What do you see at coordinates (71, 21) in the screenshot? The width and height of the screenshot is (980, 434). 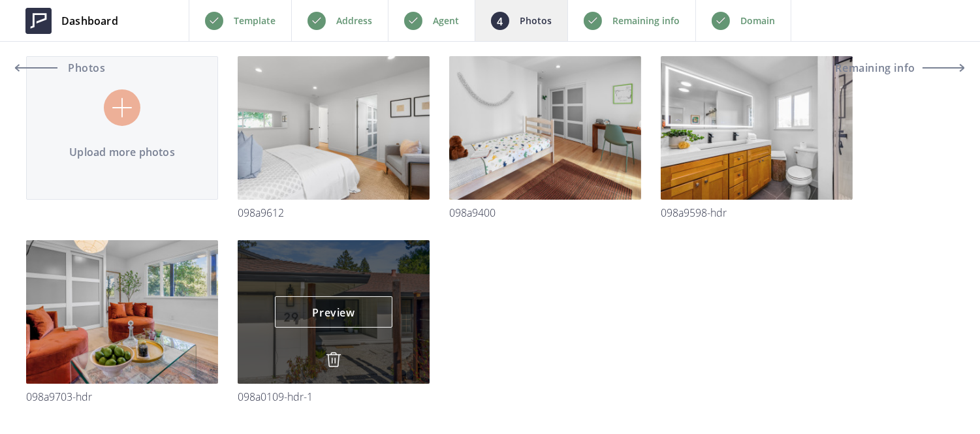 I see `a: Dashboard` at bounding box center [71, 21].